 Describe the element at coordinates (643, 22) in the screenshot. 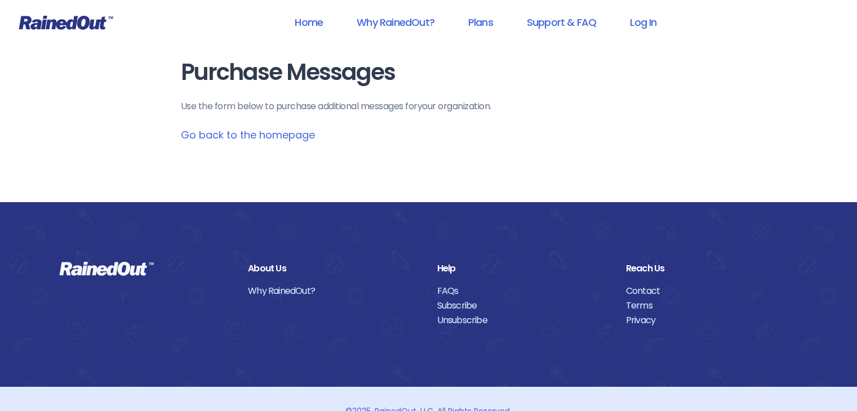

I see `a: Log In` at that location.